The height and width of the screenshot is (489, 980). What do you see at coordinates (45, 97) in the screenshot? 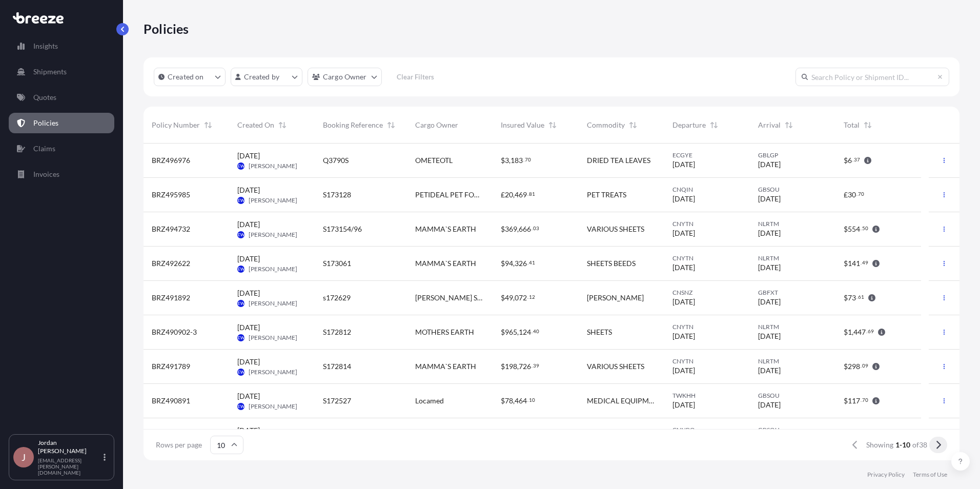
I see `p: Quotes` at bounding box center [45, 97].